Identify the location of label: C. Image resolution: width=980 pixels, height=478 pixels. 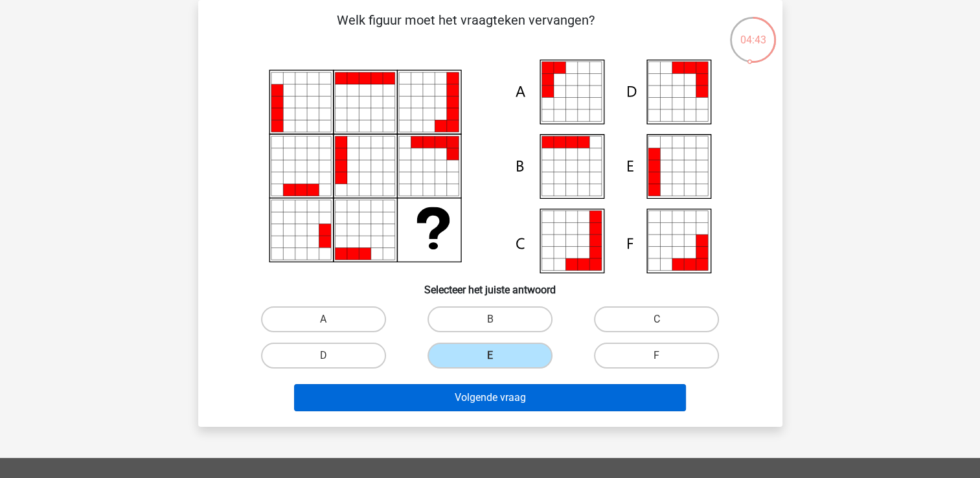
(657, 319).